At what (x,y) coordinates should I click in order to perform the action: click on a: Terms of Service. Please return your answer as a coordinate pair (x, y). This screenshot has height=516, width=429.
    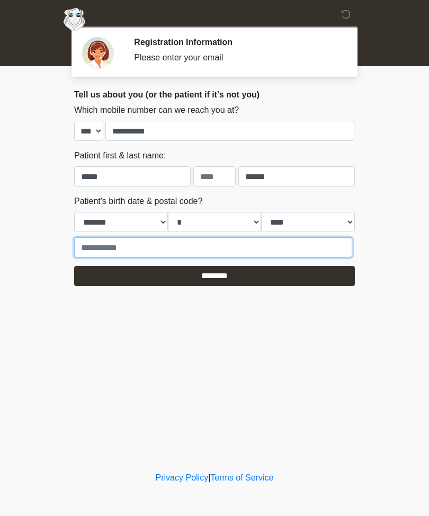
    Looking at the image, I should click on (241, 477).